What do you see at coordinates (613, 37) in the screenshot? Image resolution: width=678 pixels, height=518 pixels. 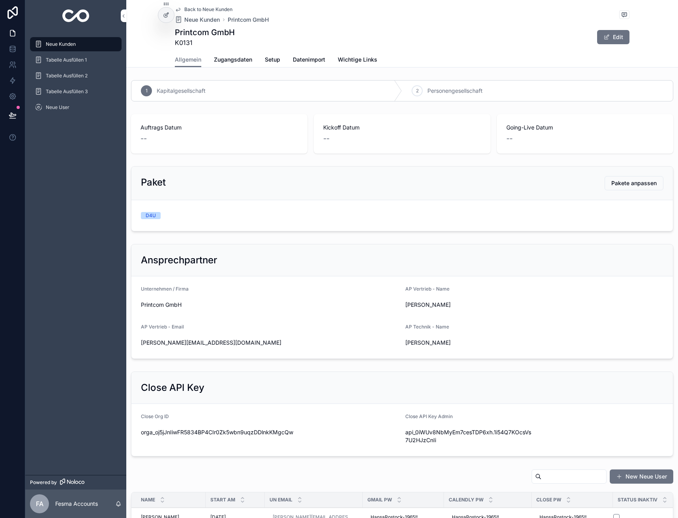 I see `button: Edit` at bounding box center [613, 37].